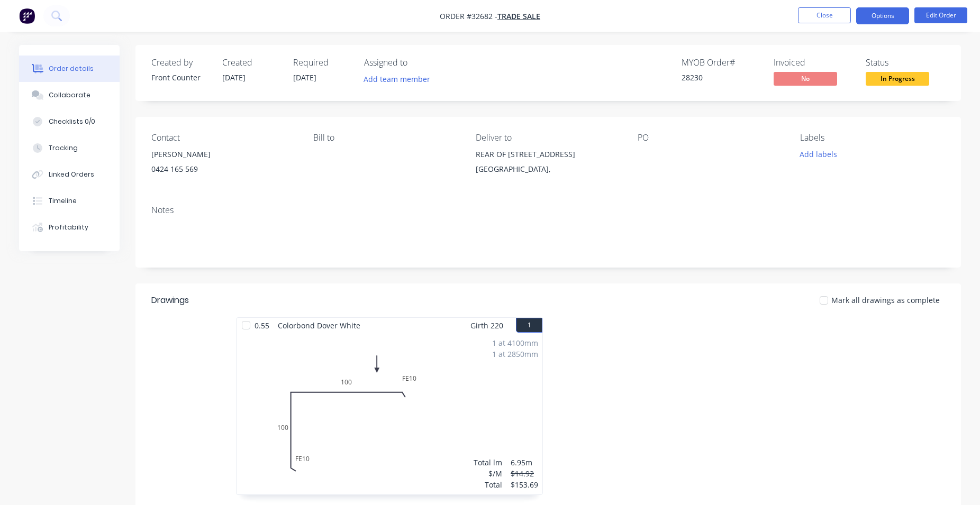 Image resolution: width=980 pixels, height=505 pixels. What do you see at coordinates (872, 137) in the screenshot?
I see `div: Labels` at bounding box center [872, 137].